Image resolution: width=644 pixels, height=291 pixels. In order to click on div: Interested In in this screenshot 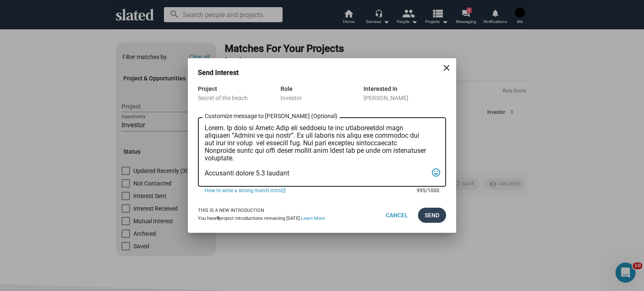, I will do `click(404, 89)`.